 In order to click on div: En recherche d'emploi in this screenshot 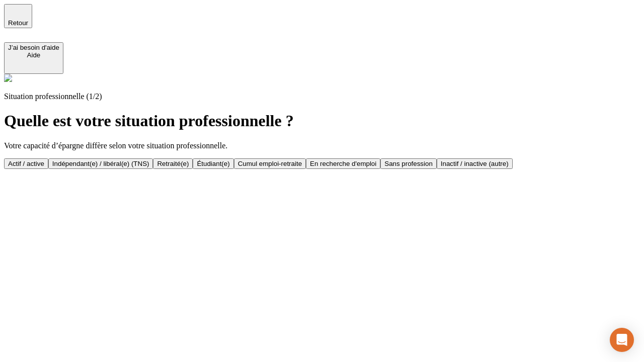, I will do `click(343, 163)`.